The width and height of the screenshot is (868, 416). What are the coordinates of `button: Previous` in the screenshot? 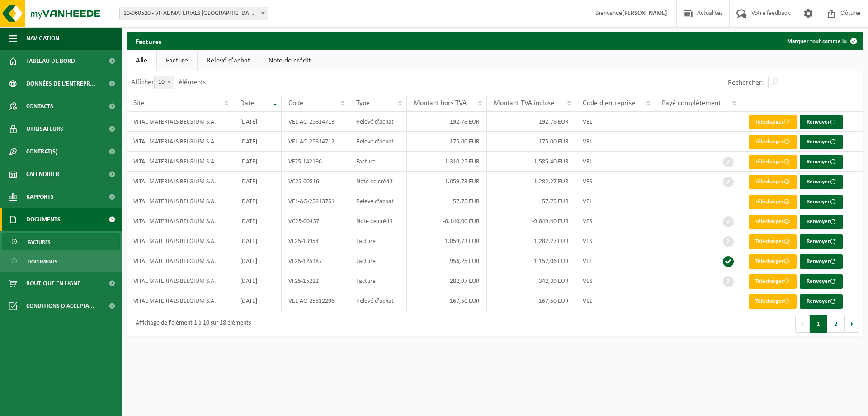 It's located at (803, 324).